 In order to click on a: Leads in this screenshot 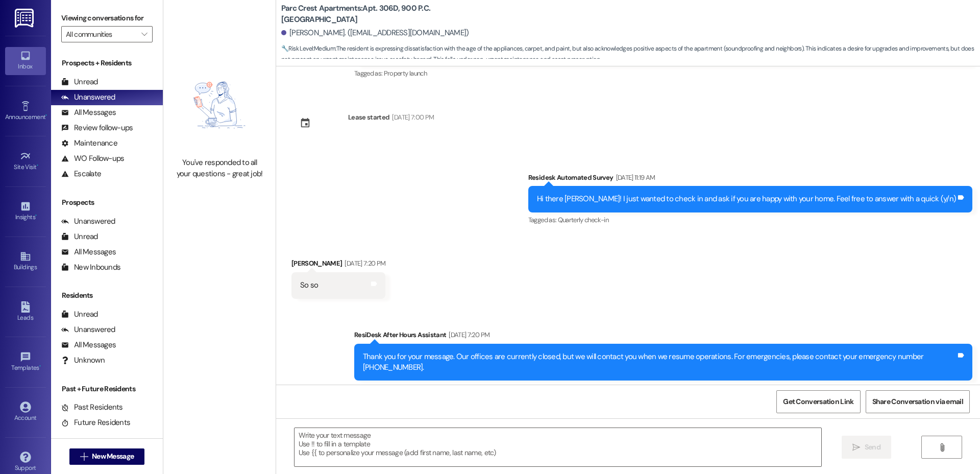, I will do `click(26, 312)`.